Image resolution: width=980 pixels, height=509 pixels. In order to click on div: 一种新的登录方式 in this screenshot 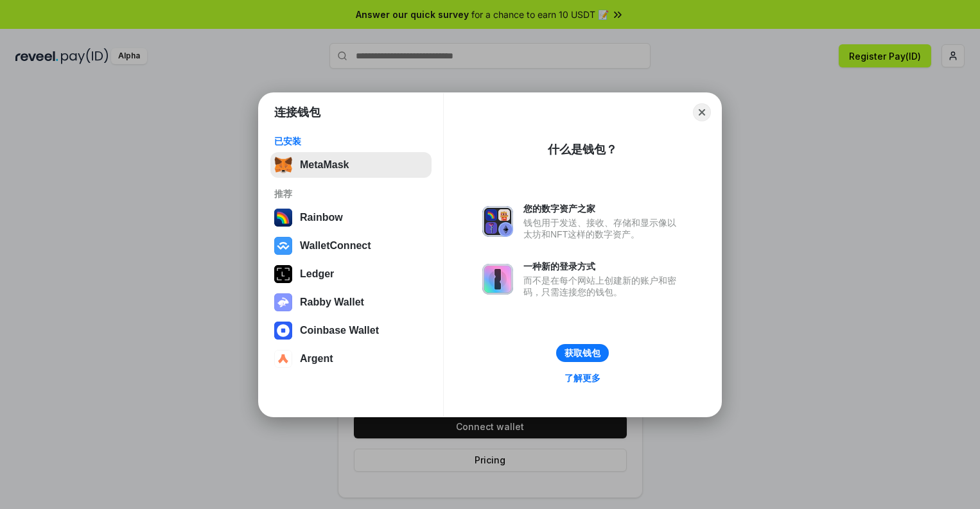, I will do `click(603, 266)`.